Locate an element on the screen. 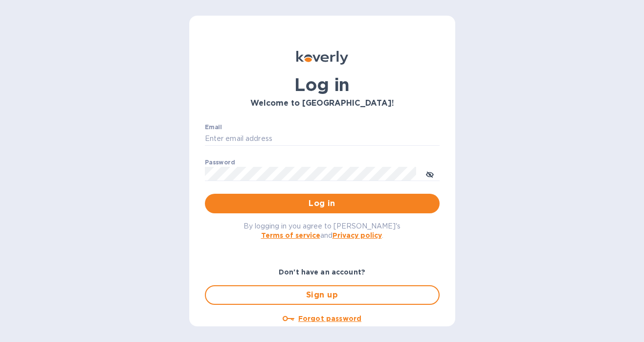 The width and height of the screenshot is (644, 342). button: Sign up is located at coordinates (323, 295).